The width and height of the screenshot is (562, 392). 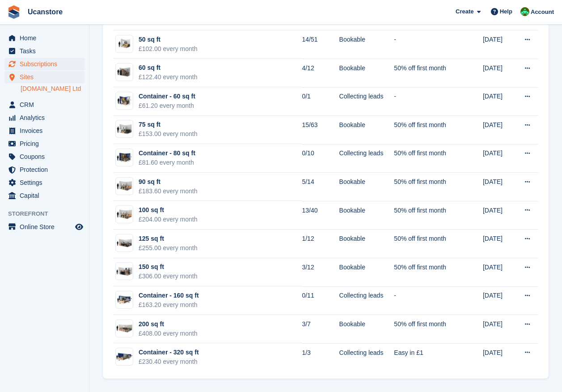 I want to click on td: 5/14, so click(x=320, y=187).